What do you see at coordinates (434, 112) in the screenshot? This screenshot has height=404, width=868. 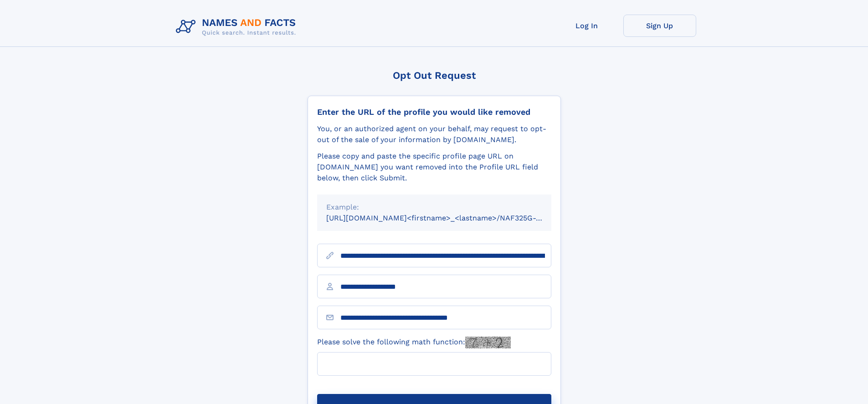 I see `div: Enter the URL of the profile you would like removed` at bounding box center [434, 112].